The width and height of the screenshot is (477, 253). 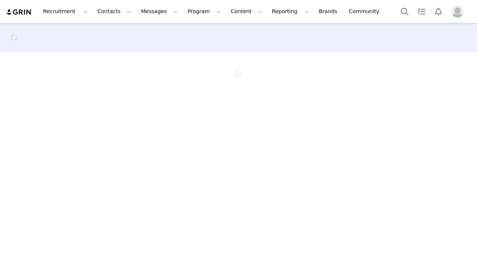 I want to click on button: Profile, so click(x=459, y=12).